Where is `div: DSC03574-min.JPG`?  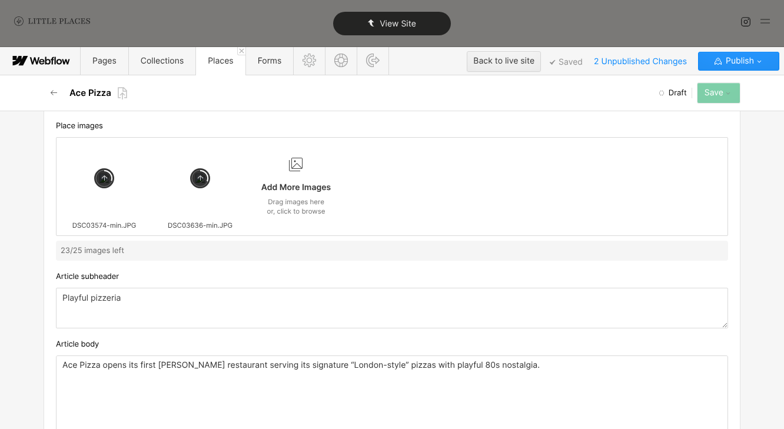 div: DSC03574-min.JPG is located at coordinates (104, 222).